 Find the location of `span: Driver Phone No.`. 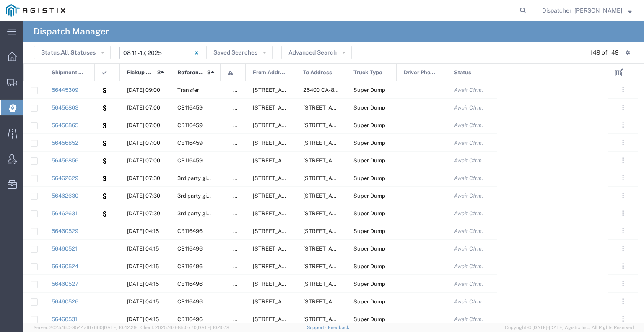

span: Driver Phone No. is located at coordinates (420, 72).